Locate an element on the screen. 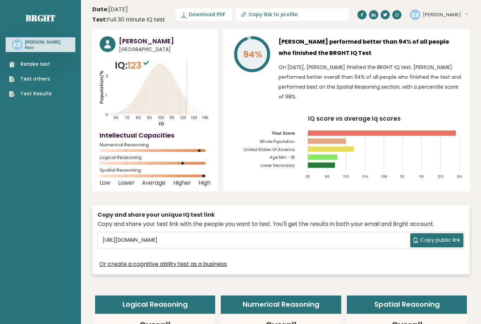 The width and height of the screenshot is (481, 324). tspan: Population/% is located at coordinates (101, 87).